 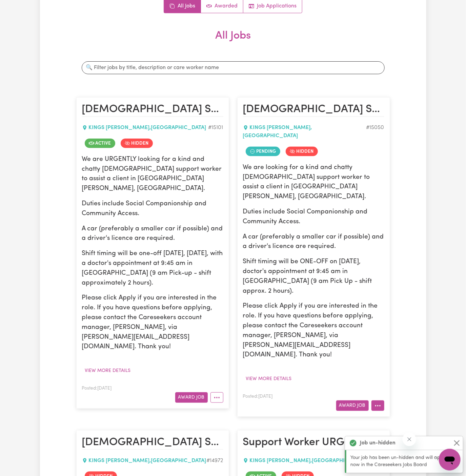 I want to click on span: Need any help?, so click(x=23, y=7).